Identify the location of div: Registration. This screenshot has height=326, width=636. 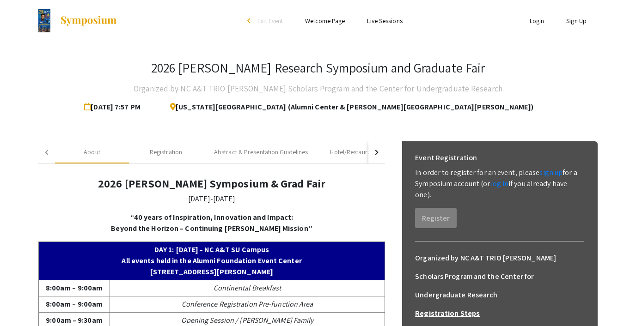
(166, 152).